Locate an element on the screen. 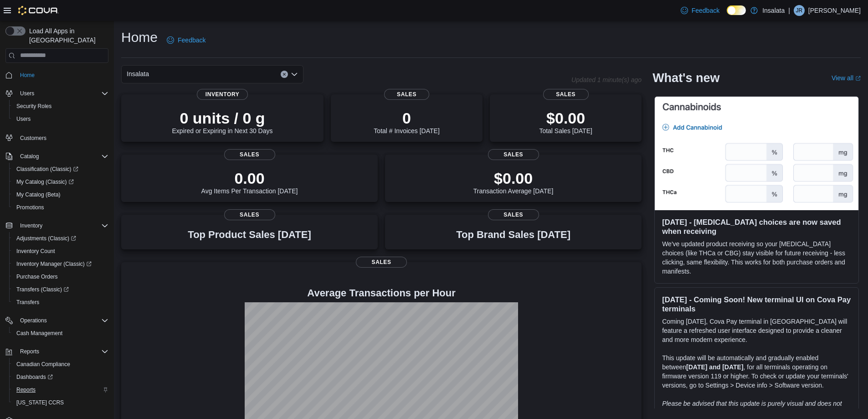 This screenshot has width=868, height=419. h4: Average Transactions per Hour is located at coordinates (381, 293).